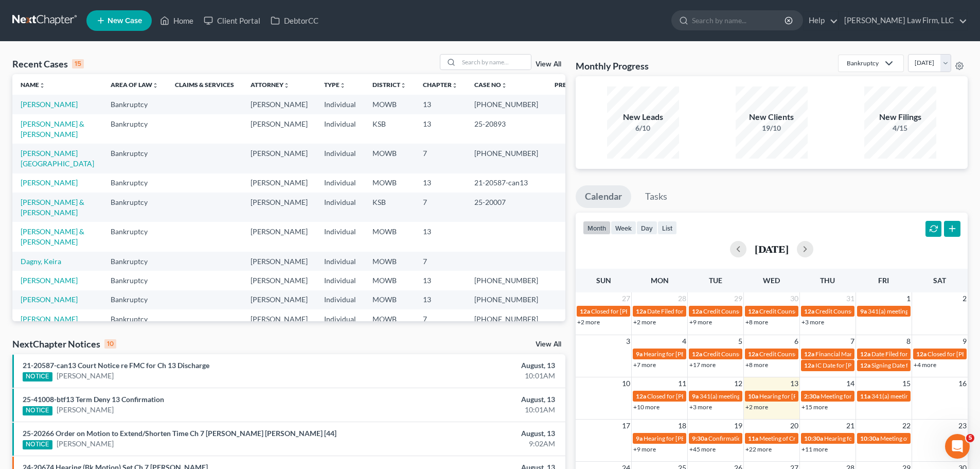 The height and width of the screenshot is (469, 980). What do you see at coordinates (683, 426) in the screenshot?
I see `span: 18` at bounding box center [683, 426].